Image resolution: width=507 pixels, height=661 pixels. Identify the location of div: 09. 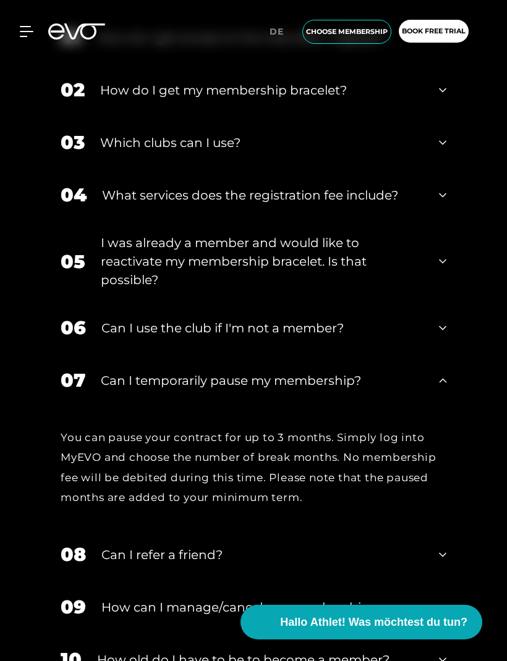
(73, 607).